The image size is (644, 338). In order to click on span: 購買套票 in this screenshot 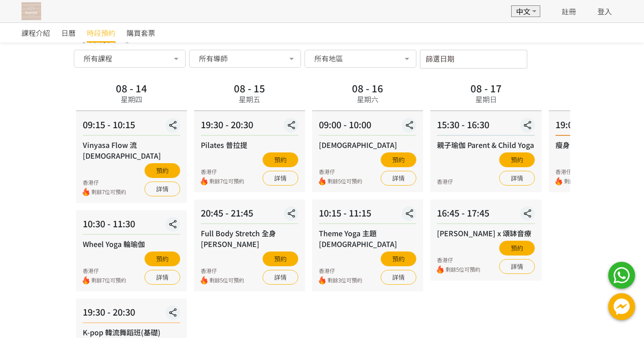, I will do `click(141, 33)`.